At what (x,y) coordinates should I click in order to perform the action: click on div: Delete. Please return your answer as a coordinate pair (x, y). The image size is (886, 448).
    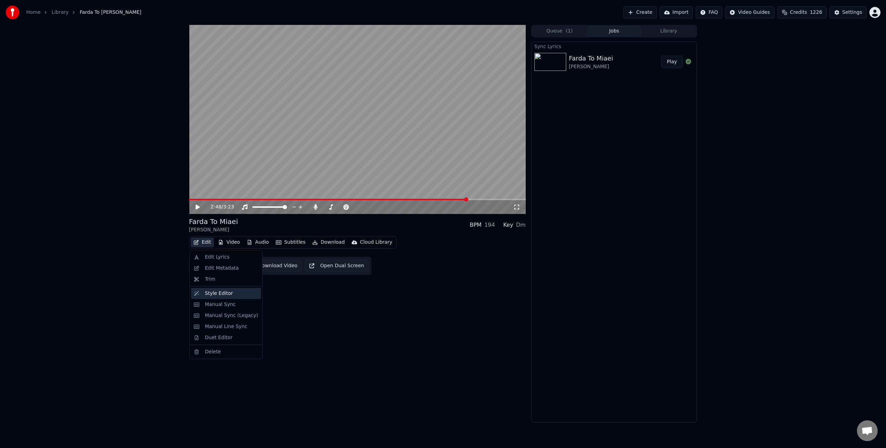
    Looking at the image, I should click on (213, 352).